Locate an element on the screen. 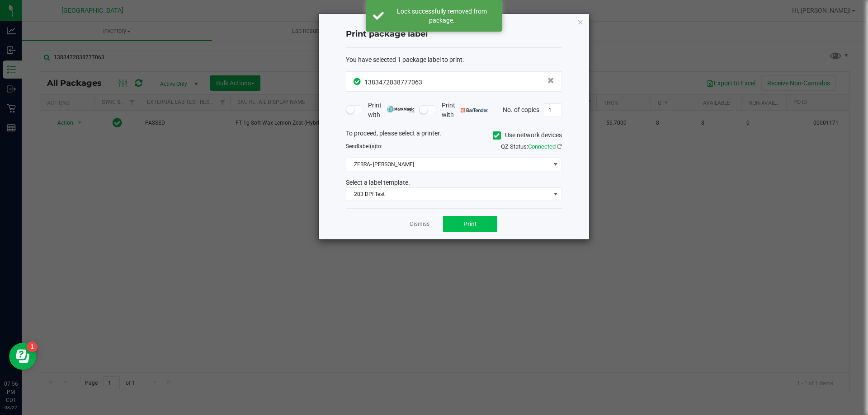 The image size is (868, 415). span: label(s) is located at coordinates (367, 146).